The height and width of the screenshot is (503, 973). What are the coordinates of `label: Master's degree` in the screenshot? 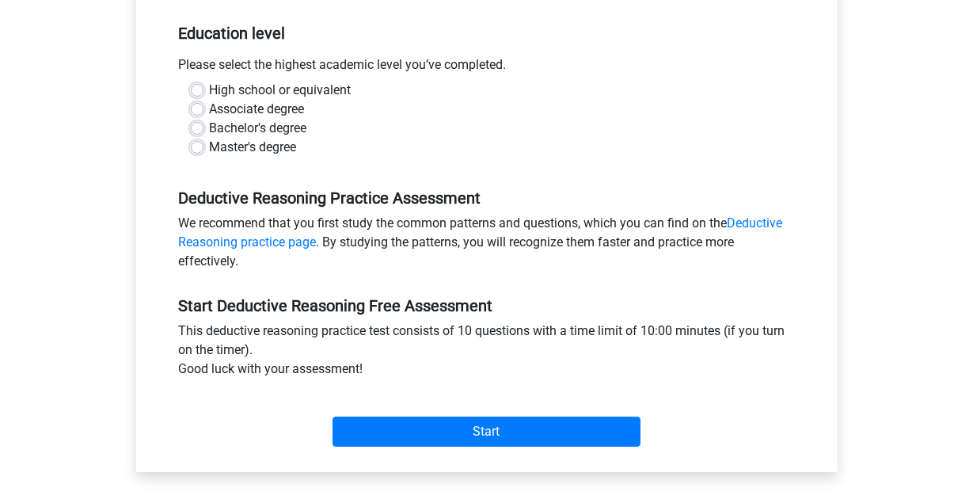 It's located at (253, 147).